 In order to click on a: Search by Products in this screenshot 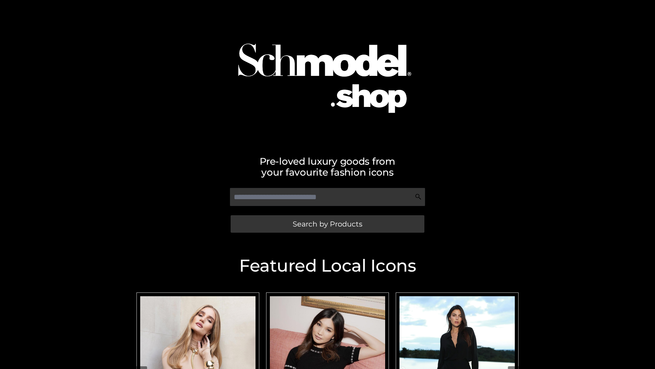, I will do `click(328, 224)`.